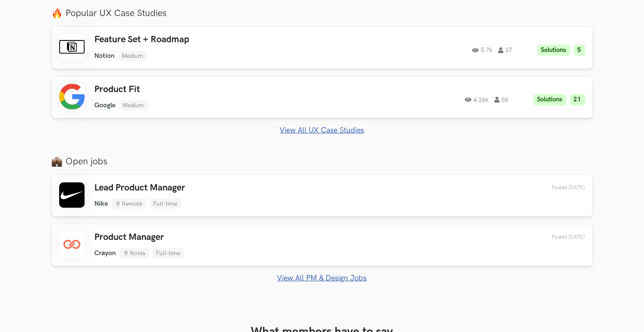 Image resolution: width=644 pixels, height=332 pixels. I want to click on img: briefcase_emoji.png, so click(57, 161).